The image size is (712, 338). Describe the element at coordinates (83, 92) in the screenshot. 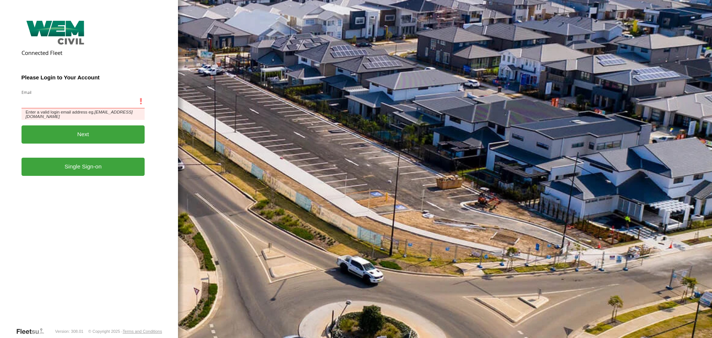

I see `label: Email` at that location.